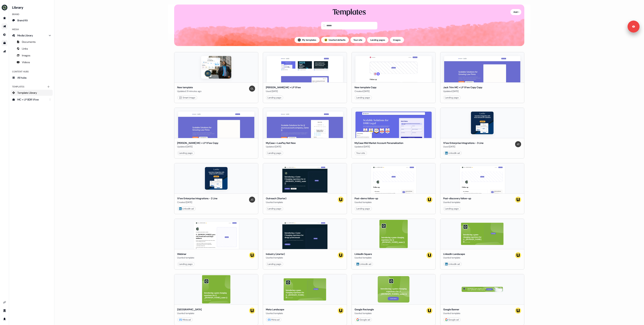 This screenshot has height=325, width=644. Describe the element at coordinates (464, 143) in the screenshot. I see `div: 1:Few Enterprise Integrations - 3 Line` at that location.